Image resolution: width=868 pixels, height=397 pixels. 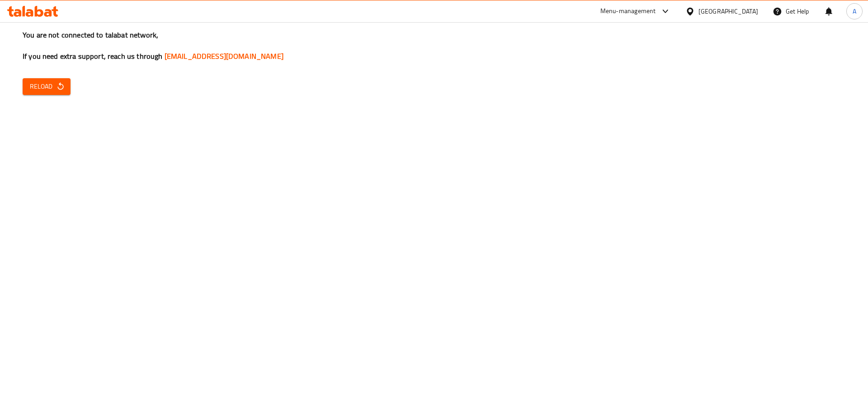 I want to click on h3: You are not connected to talabat network, If you need extra support, reach us through, so click(x=434, y=45).